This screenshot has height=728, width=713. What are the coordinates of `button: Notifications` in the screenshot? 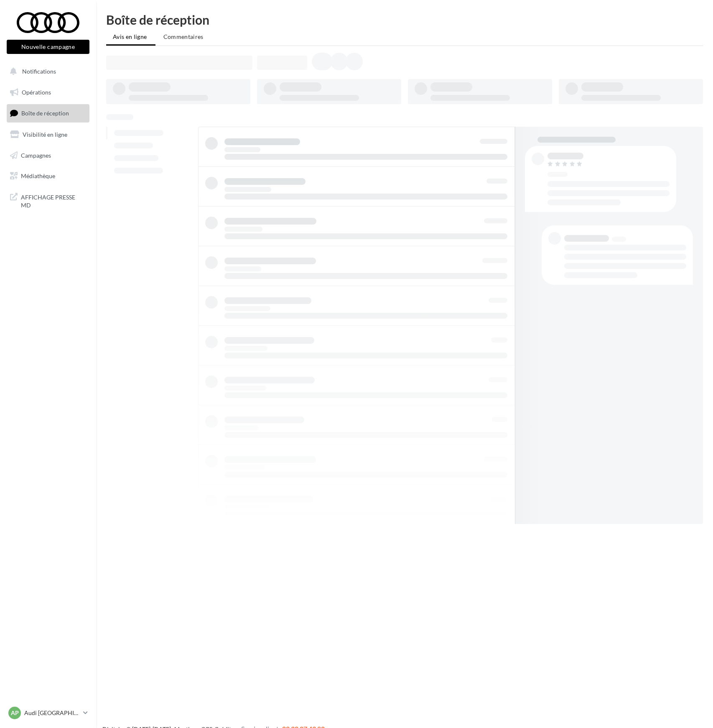 It's located at (47, 71).